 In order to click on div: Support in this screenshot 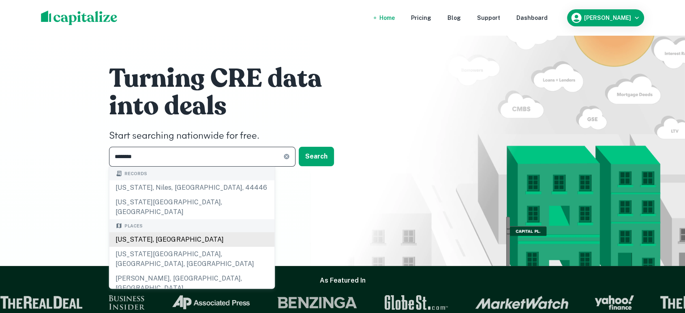, I will do `click(488, 18)`.